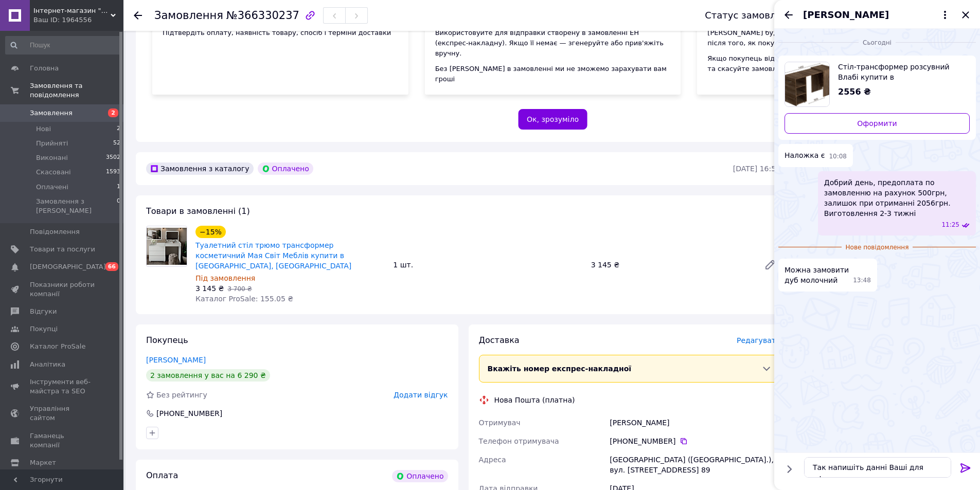 This screenshot has width=980, height=490. Describe the element at coordinates (263, 15) in the screenshot. I see `span: №366330237` at that location.